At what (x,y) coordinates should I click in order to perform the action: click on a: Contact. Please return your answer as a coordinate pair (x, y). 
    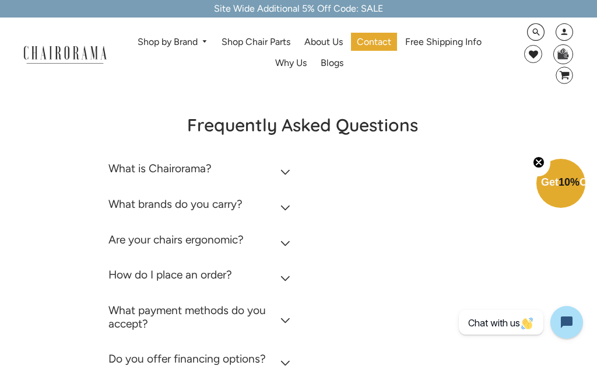
    Looking at the image, I should click on (374, 41).